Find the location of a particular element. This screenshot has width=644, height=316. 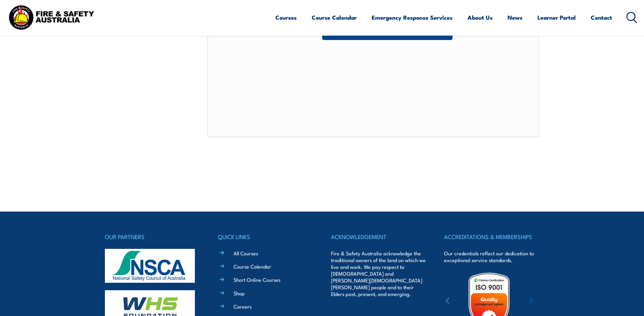

a: Shop is located at coordinates (239, 293).